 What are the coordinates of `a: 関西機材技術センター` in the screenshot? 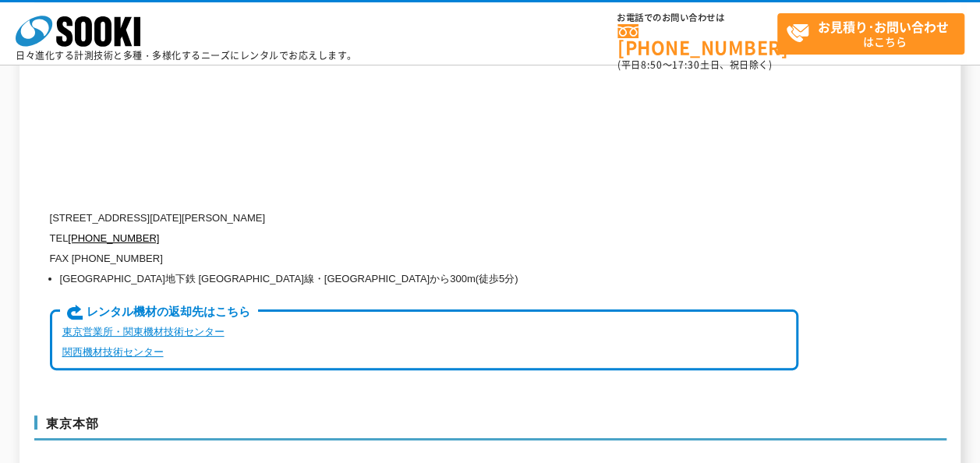 It's located at (113, 351).